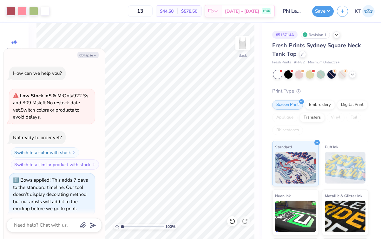 This screenshot has height=239, width=381. What do you see at coordinates (243, 43) in the screenshot?
I see `img: Back` at bounding box center [243, 43].